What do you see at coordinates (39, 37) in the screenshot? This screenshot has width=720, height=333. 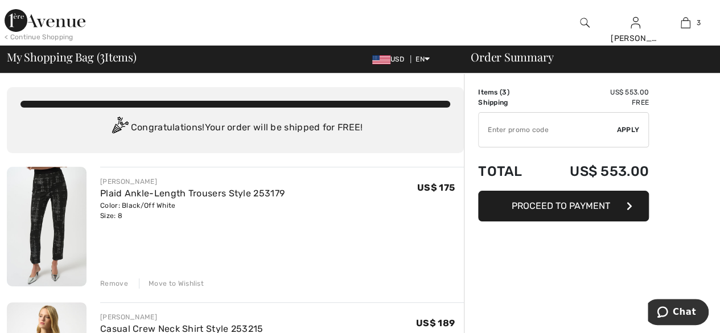 I see `div: < Continue Shopping` at bounding box center [39, 37].